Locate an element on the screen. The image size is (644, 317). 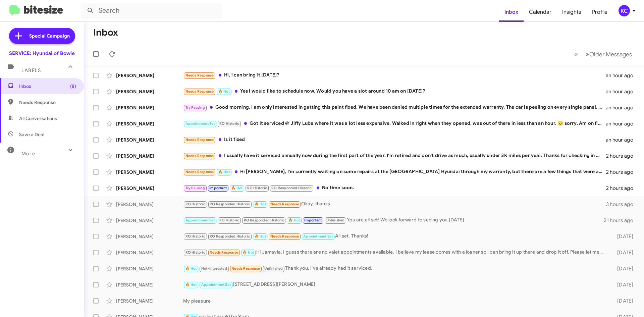
a: Calendar is located at coordinates (540, 12).